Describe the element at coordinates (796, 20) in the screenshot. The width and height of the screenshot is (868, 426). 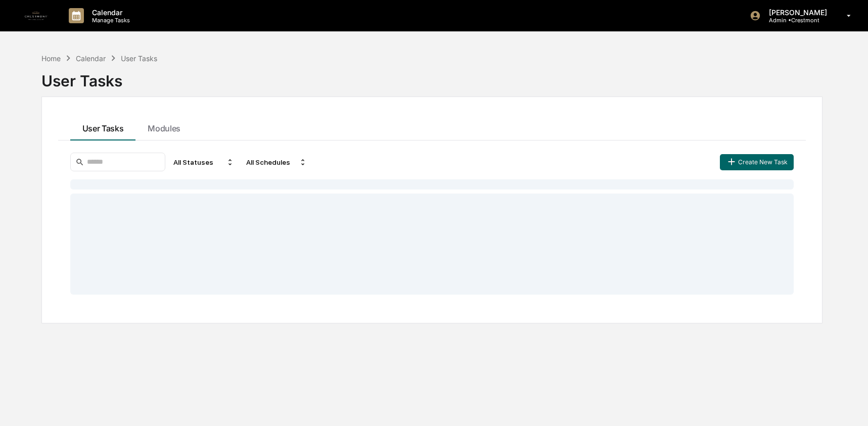
I see `p: Admin • Crestmont` at that location.